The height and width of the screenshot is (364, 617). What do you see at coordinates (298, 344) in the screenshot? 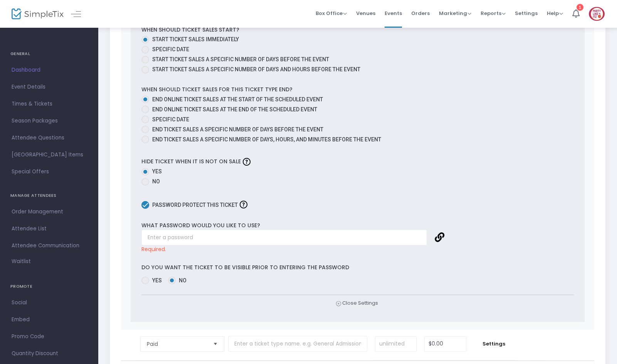
I see `input: Enter a ticket type name. e.g. General Admission` at bounding box center [298, 344].